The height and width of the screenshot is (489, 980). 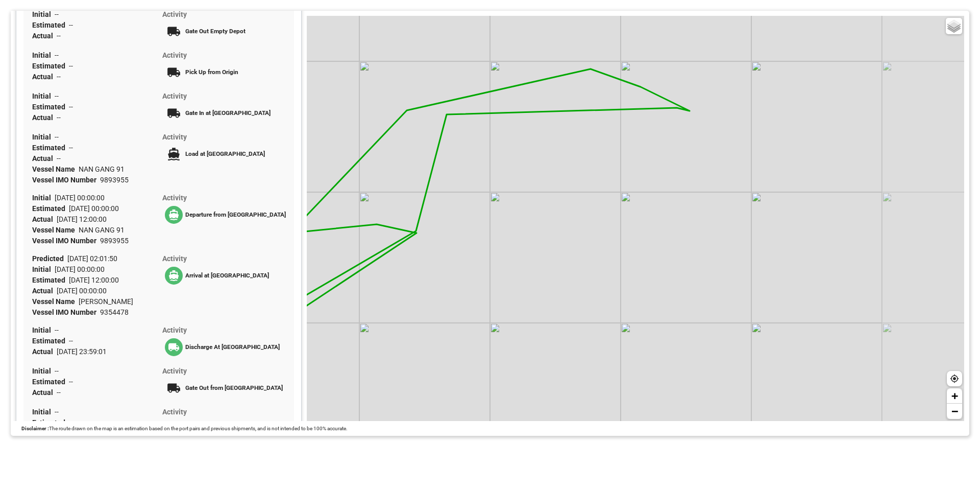 I want to click on span: Disclaimer :, so click(x=35, y=428).